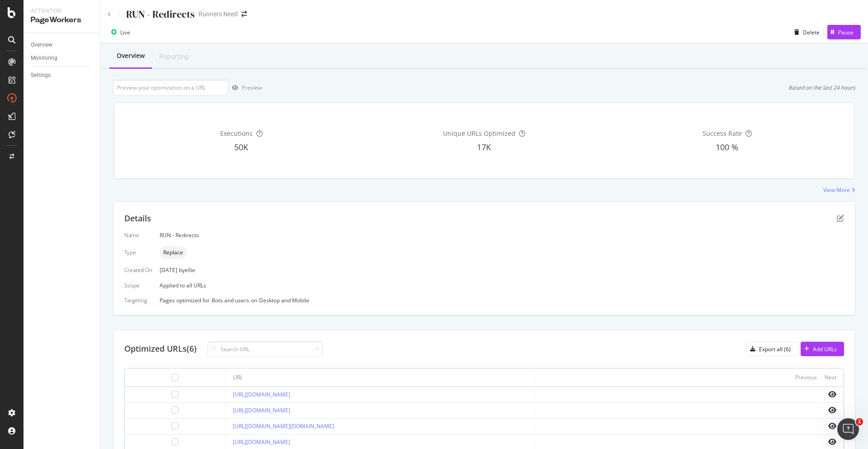 This screenshot has height=449, width=868. I want to click on div: PageWorkers, so click(62, 20).